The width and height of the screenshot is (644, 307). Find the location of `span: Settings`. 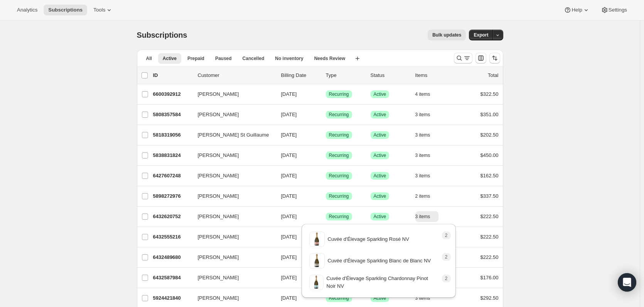

span: Settings is located at coordinates (618, 10).